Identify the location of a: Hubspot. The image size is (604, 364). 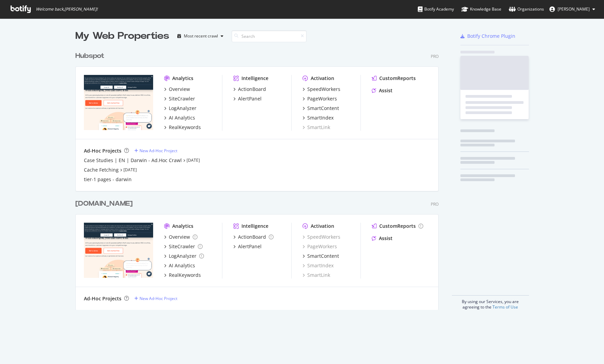
(91, 56).